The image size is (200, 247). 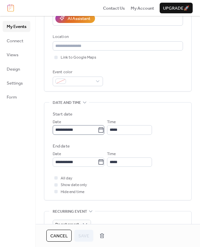 What do you see at coordinates (61, 146) in the screenshot?
I see `div: End date` at bounding box center [61, 146].